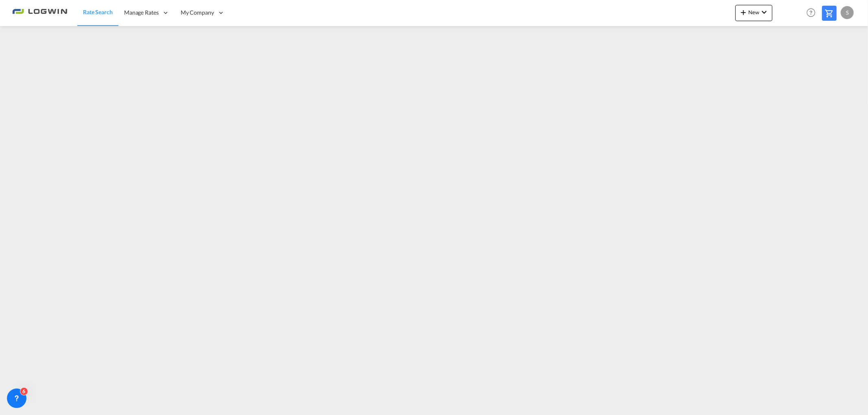 Image resolution: width=868 pixels, height=415 pixels. Describe the element at coordinates (754, 12) in the screenshot. I see `span: New` at that location.